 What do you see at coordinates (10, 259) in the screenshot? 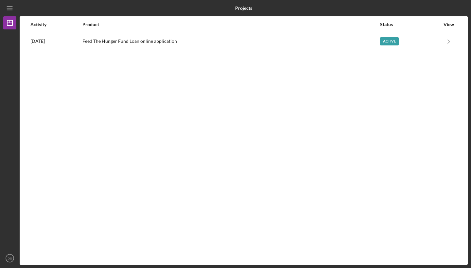
I see `button: DS` at bounding box center [10, 259].